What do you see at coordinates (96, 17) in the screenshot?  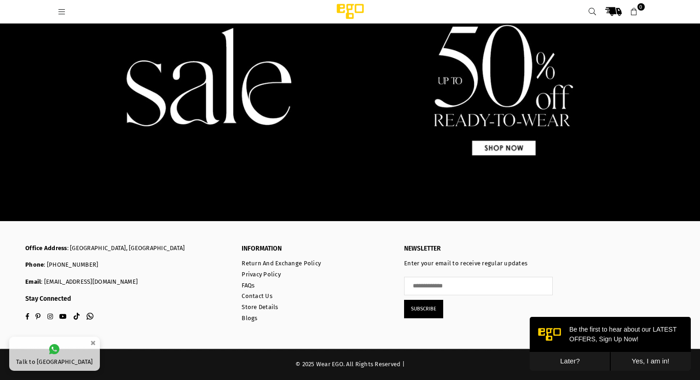 I see `div: Be the first to hear about our LATEST OFFERS, Sign Up Now!` at bounding box center [96, 17].